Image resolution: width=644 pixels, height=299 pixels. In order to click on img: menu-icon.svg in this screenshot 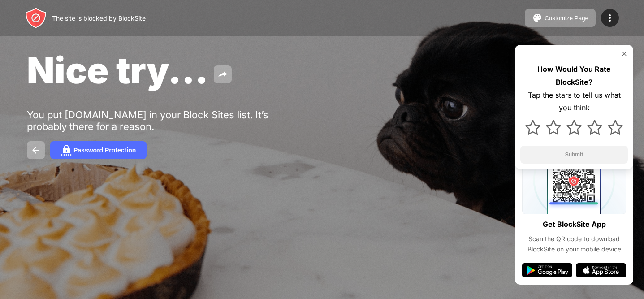, I will do `click(610, 18)`.